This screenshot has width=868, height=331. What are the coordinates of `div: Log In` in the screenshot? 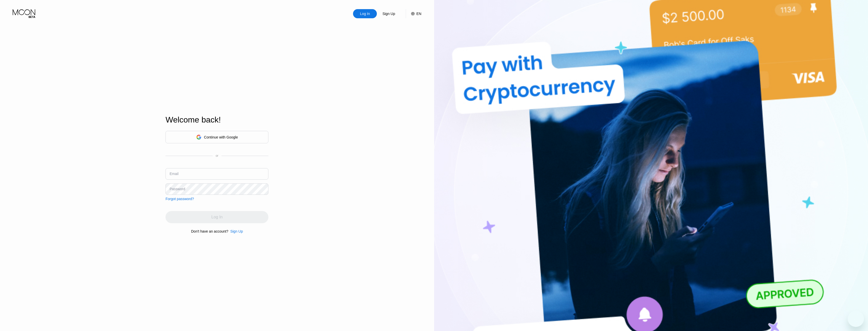 It's located at (365, 13).